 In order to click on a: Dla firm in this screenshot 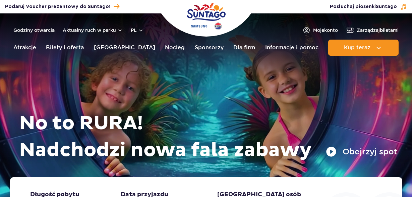, I will do `click(244, 48)`.